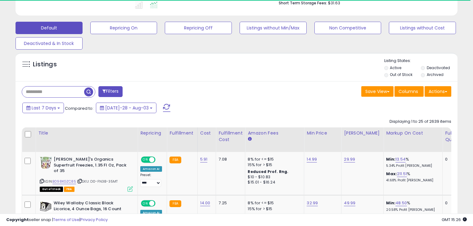  Describe the element at coordinates (45, 65) in the screenshot. I see `h5: Listings` at that location.